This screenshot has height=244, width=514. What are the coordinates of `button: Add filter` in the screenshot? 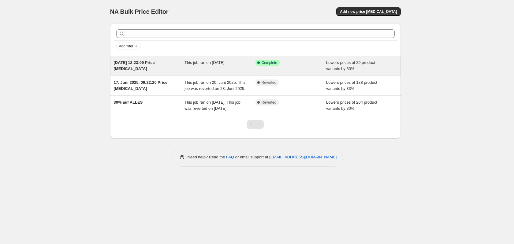 It's located at (128, 46).